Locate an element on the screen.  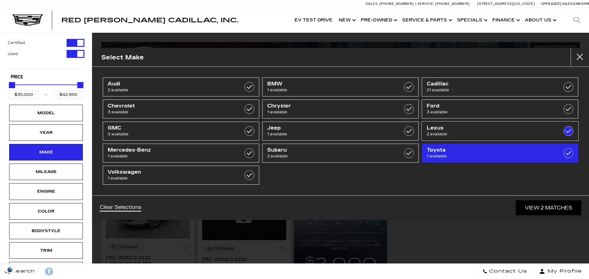
div: MileageMileage is located at coordinates (46, 172).